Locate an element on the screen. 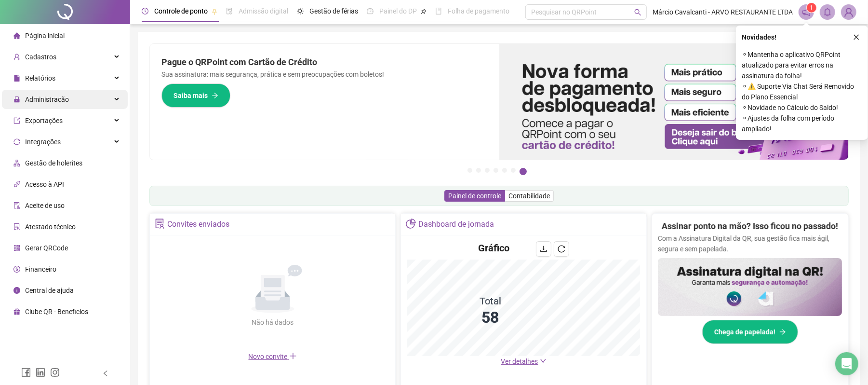 This screenshot has width=868, height=385. span: Página inicial is located at coordinates (45, 36).